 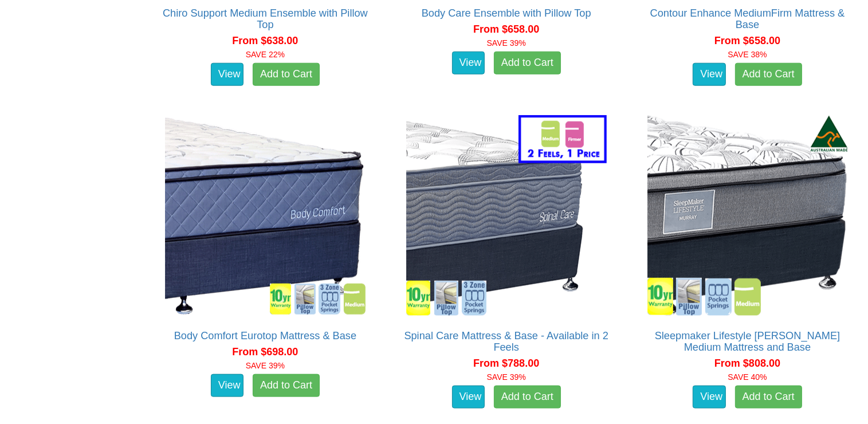 What do you see at coordinates (747, 377) in the screenshot?
I see `font: SAVE 40%` at bounding box center [747, 377].